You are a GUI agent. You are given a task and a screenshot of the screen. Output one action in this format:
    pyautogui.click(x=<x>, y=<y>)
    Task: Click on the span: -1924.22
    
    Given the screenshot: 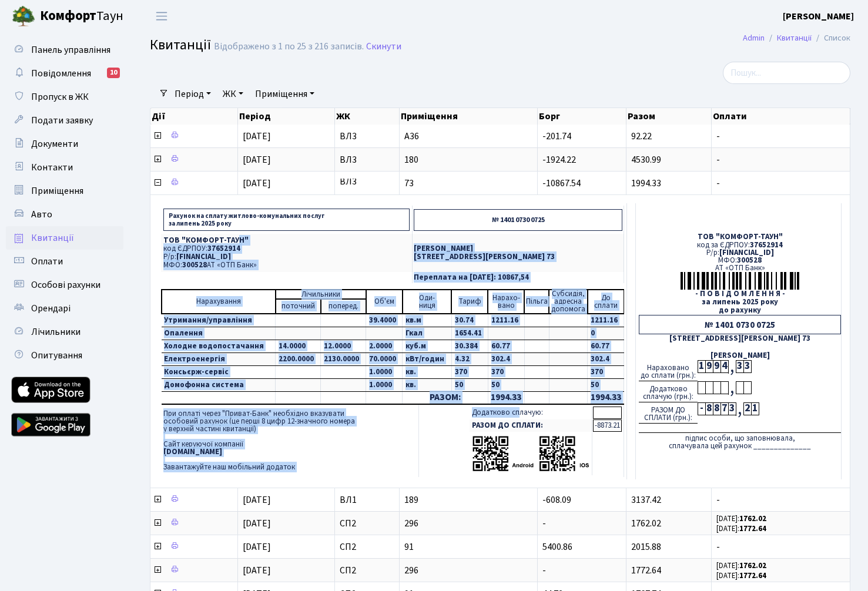 What is the action you would take?
    pyautogui.click(x=559, y=160)
    